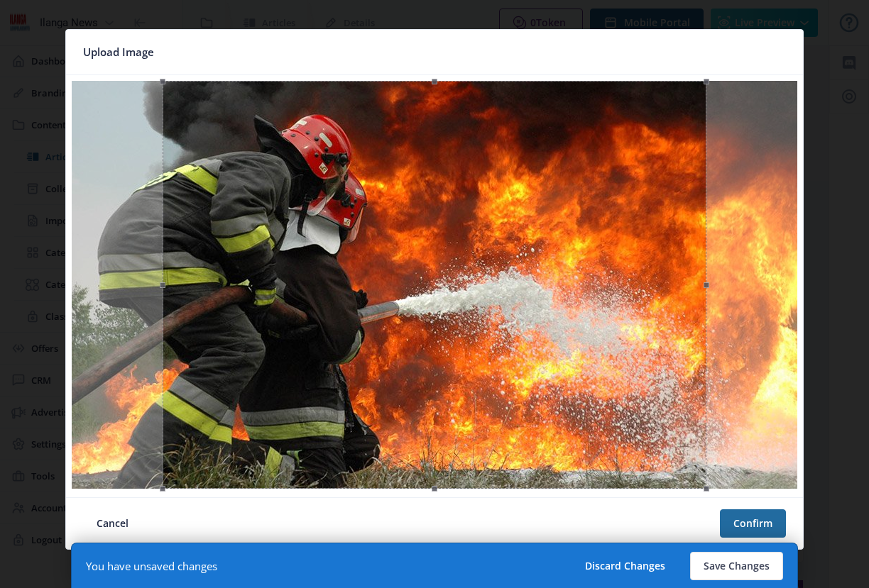 The width and height of the screenshot is (869, 588). I want to click on div: You have unsaved changes, so click(151, 566).